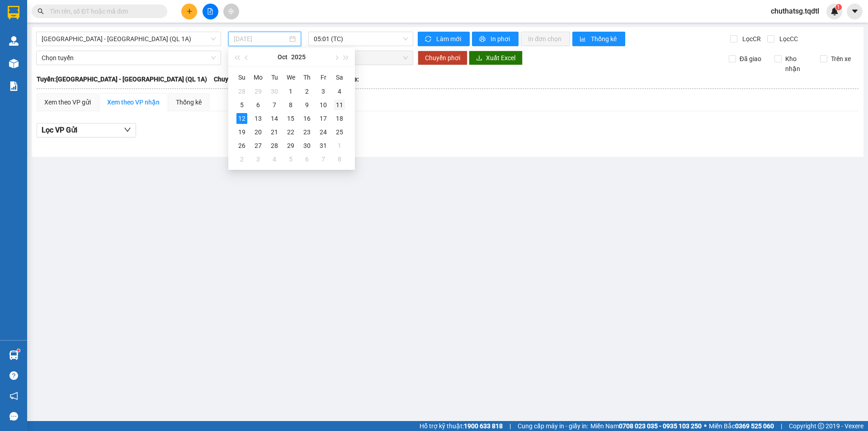  Describe the element at coordinates (443, 58) in the screenshot. I see `button: Chuyển phơi` at that location.